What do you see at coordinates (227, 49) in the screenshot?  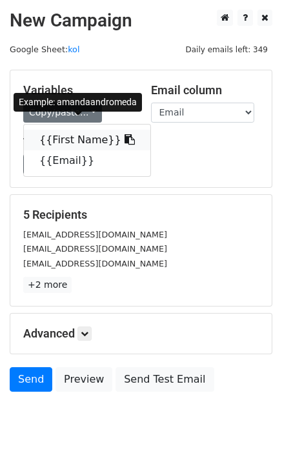 I see `a: Daily emails left: 349` at bounding box center [227, 49].